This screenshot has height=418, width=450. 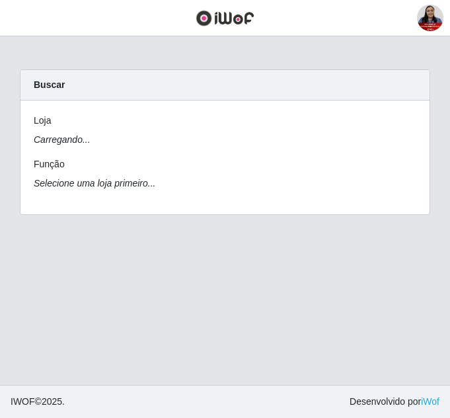 I want to click on img: CoreUI Logo, so click(x=225, y=18).